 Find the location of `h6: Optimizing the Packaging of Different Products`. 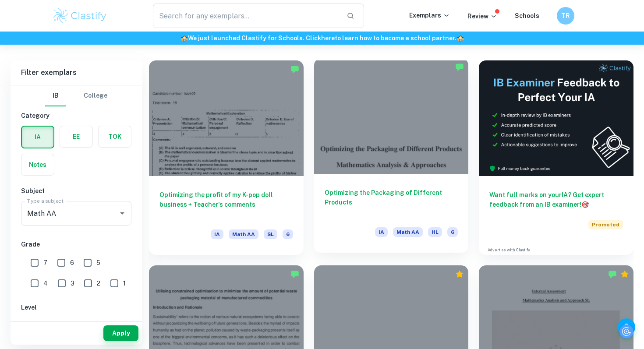

h6: Optimizing the Packaging of Different Products is located at coordinates (392, 203).